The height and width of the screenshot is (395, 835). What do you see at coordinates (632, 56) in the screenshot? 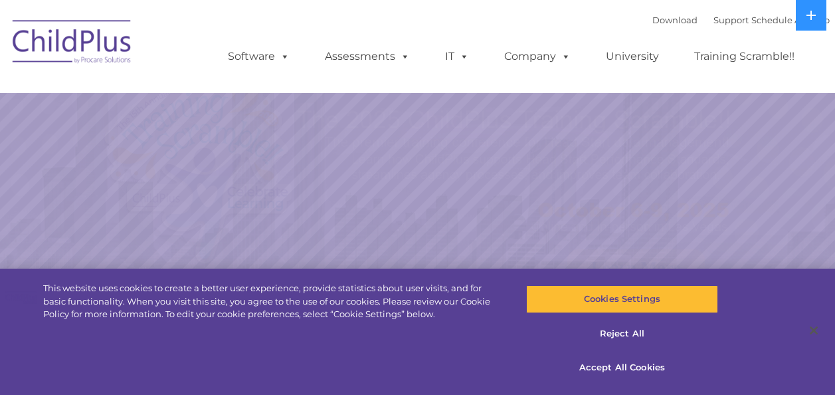
I see `a: University` at bounding box center [632, 56].